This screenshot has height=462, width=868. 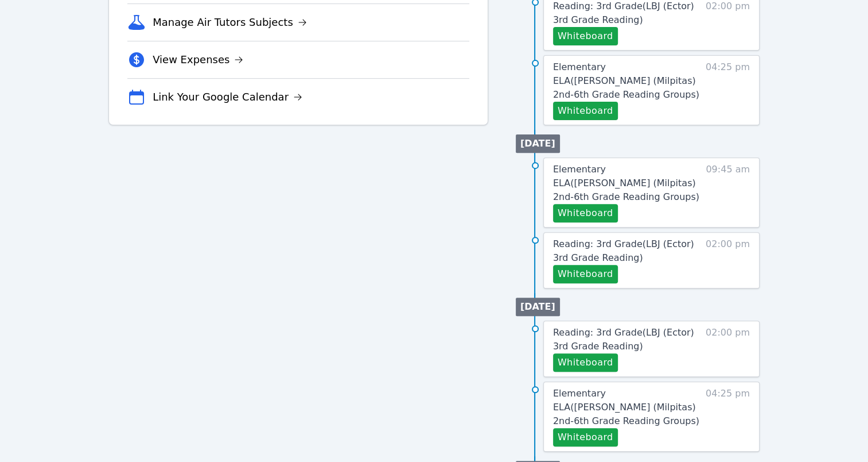 I want to click on a: Manage Air Tutors Subjects, so click(x=230, y=23).